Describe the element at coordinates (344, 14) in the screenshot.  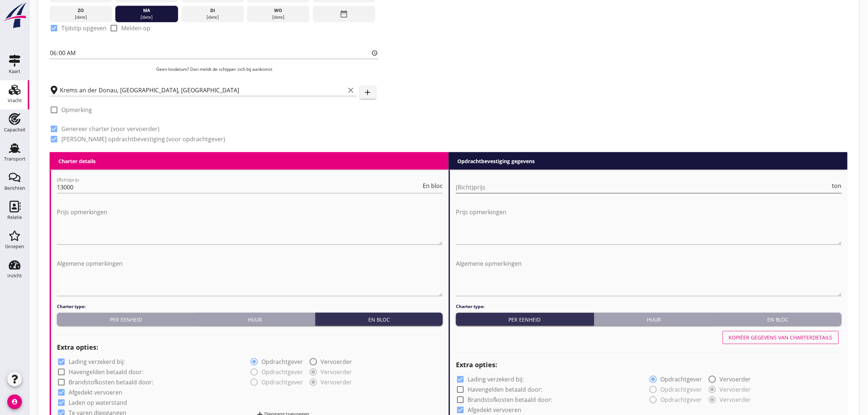
I see `i: date_range` at that location.